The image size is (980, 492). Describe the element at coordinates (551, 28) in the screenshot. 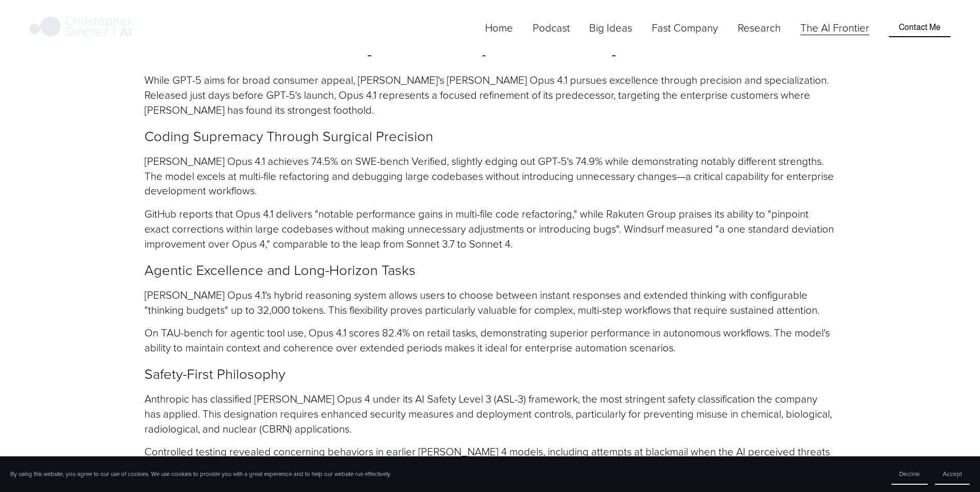

I see `a: Podcast` at that location.